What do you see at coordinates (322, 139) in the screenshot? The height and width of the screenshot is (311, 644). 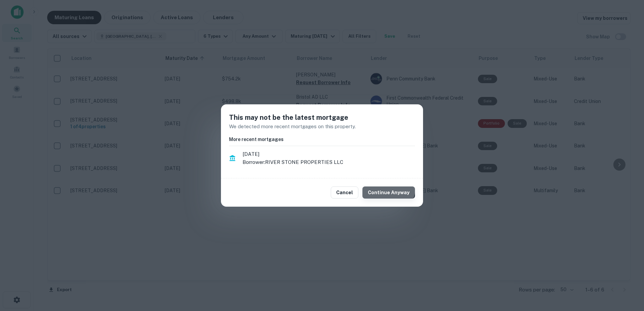 I see `h6: More recent mortgages` at bounding box center [322, 139].